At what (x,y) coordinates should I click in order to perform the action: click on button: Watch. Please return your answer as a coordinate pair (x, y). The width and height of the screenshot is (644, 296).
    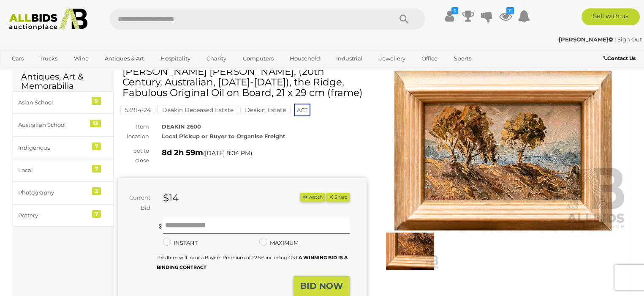
    Looking at the image, I should click on (312, 197).